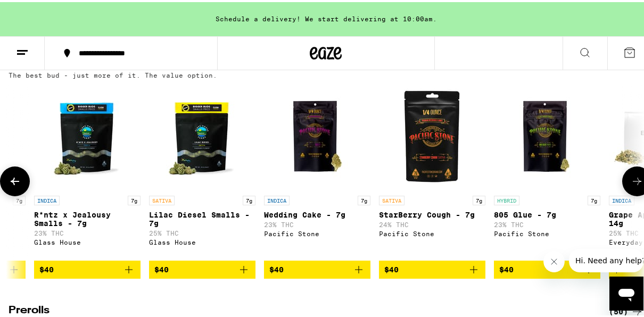 Image resolution: width=644 pixels, height=317 pixels. What do you see at coordinates (432, 170) in the screenshot?
I see `a: Open page for StarBerry Cough - 7g from Pacific Stone` at bounding box center [432, 170].